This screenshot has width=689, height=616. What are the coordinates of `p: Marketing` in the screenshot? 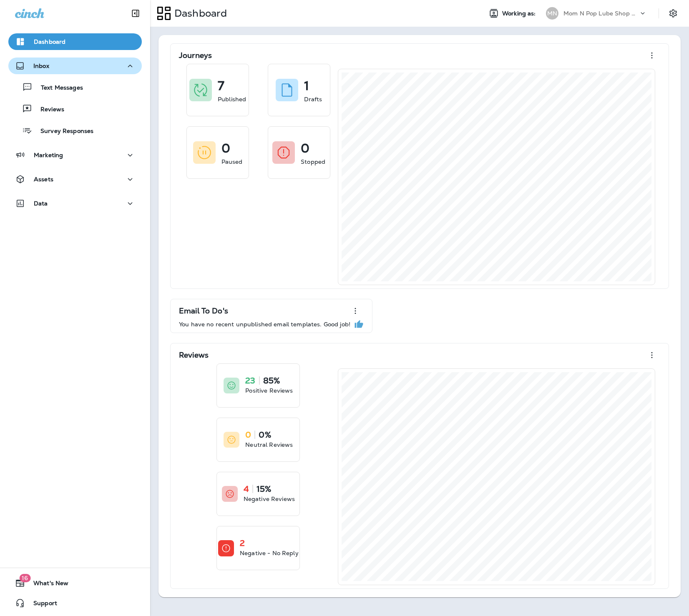 It's located at (48, 155).